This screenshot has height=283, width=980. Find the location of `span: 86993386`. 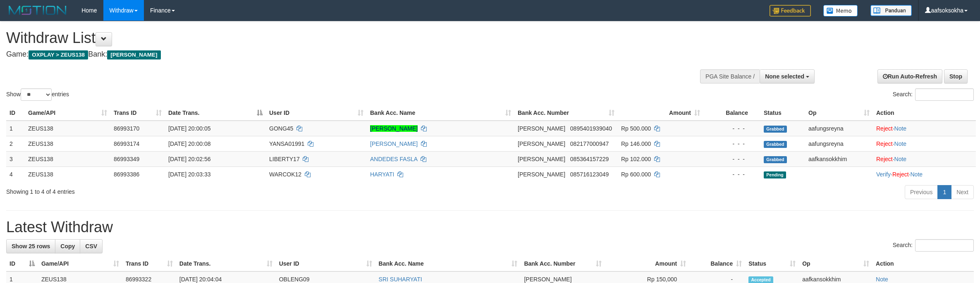

span: 86993386 is located at coordinates (126, 174).